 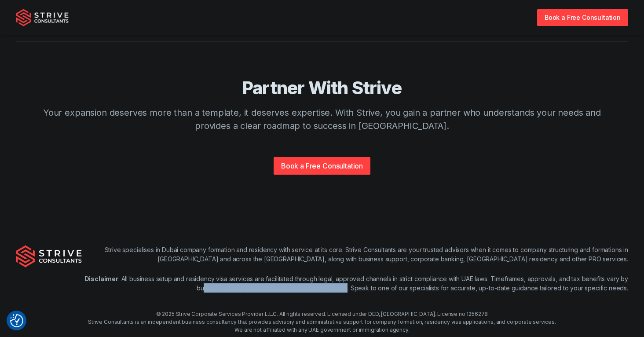 What do you see at coordinates (17, 321) in the screenshot?
I see `img: Revisit consent button` at bounding box center [17, 321].